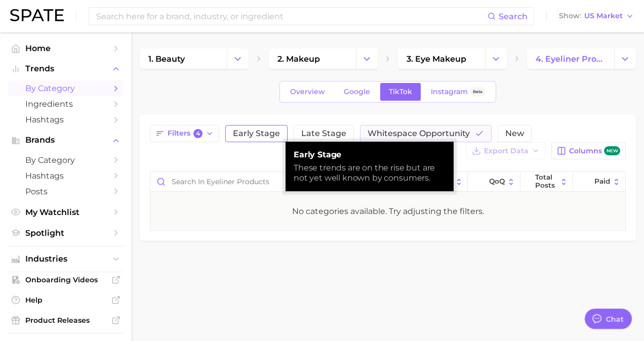 Image resolution: width=644 pixels, height=341 pixels. I want to click on span: Onboarding Videos, so click(65, 280).